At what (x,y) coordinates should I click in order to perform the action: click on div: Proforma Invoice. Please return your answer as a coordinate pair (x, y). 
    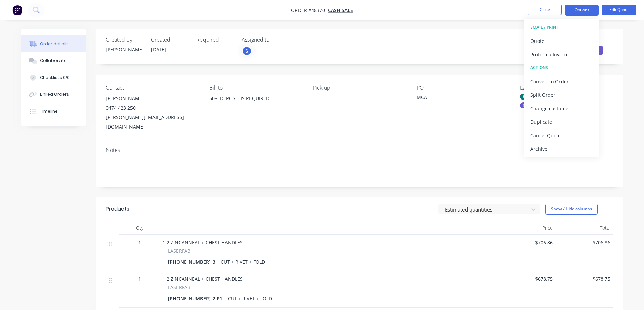
    Looking at the image, I should click on (562, 54).